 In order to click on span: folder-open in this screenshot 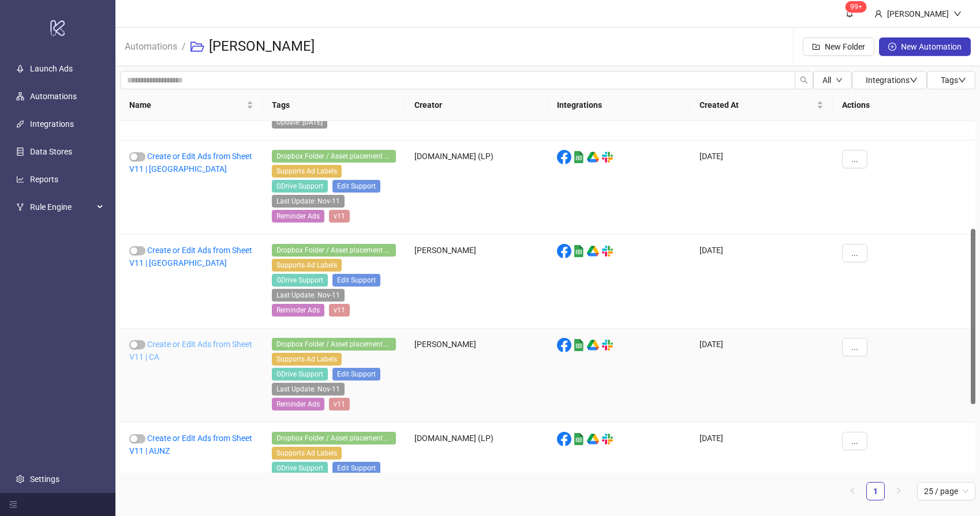, I will do `click(197, 47)`.